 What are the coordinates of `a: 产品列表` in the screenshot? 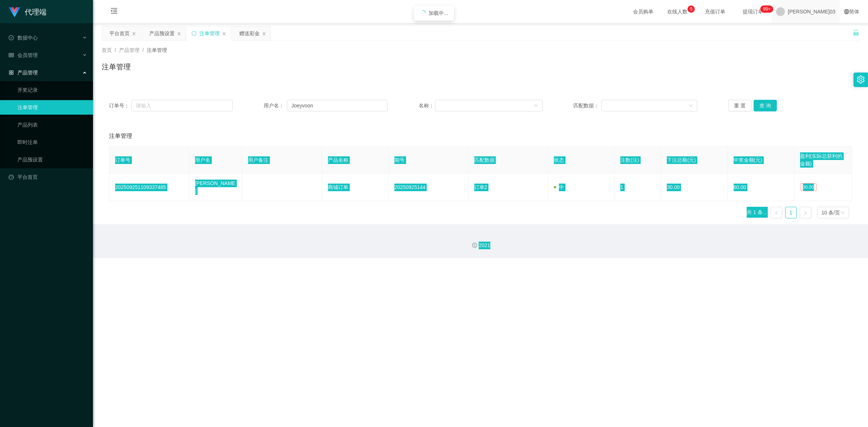 It's located at (52, 125).